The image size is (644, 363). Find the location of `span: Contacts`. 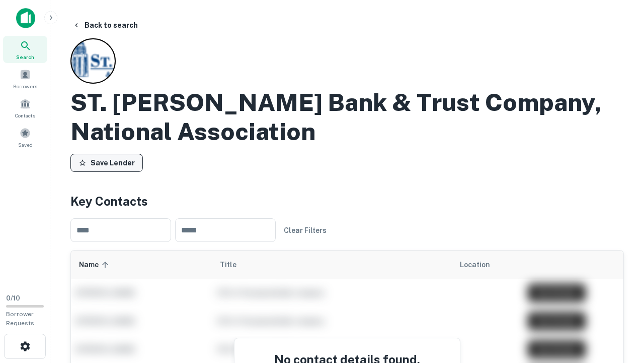

span: Contacts is located at coordinates (25, 116).